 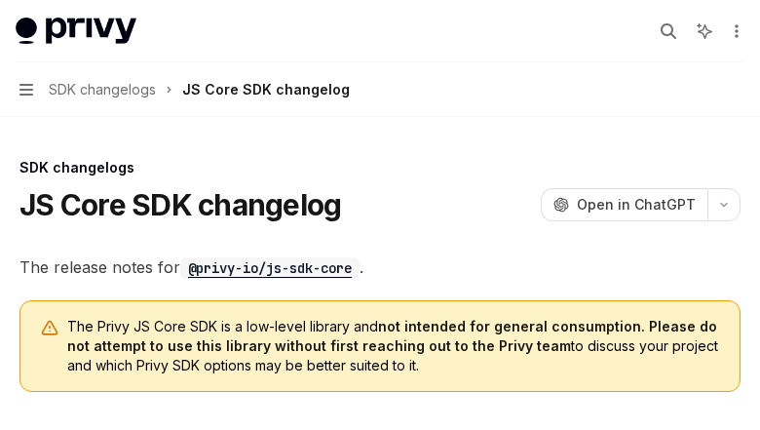 I want to click on strong: not intended for general consumption. Please do not attempt to use this library without first rea..., so click(x=392, y=335).